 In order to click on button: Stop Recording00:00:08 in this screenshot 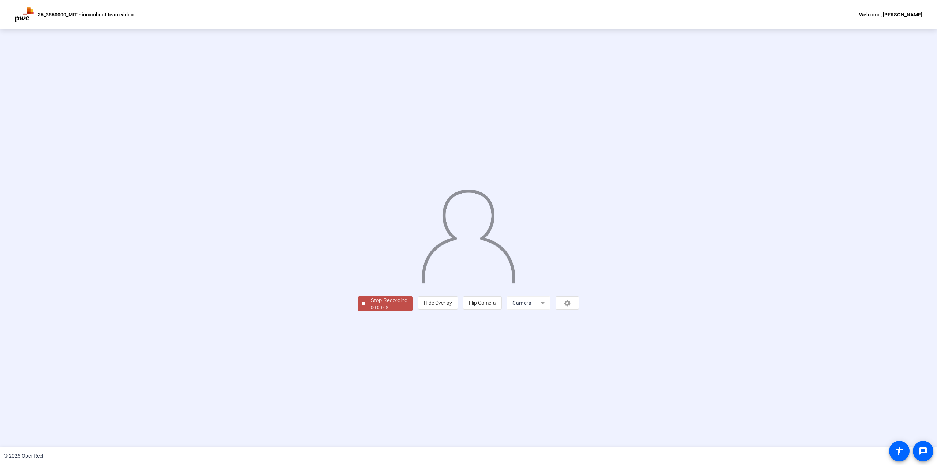, I will do `click(385, 304)`.